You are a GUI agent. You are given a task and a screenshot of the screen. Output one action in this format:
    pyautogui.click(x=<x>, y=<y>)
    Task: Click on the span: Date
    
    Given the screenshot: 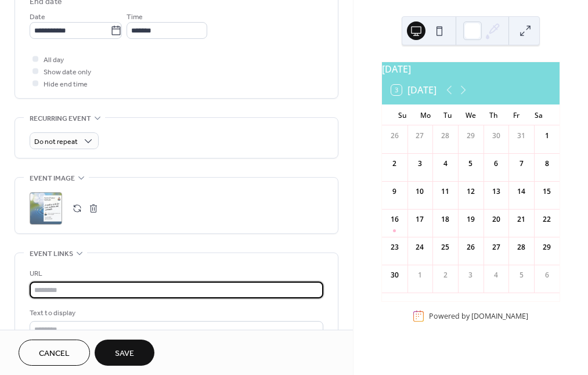 What is the action you would take?
    pyautogui.click(x=37, y=17)
    